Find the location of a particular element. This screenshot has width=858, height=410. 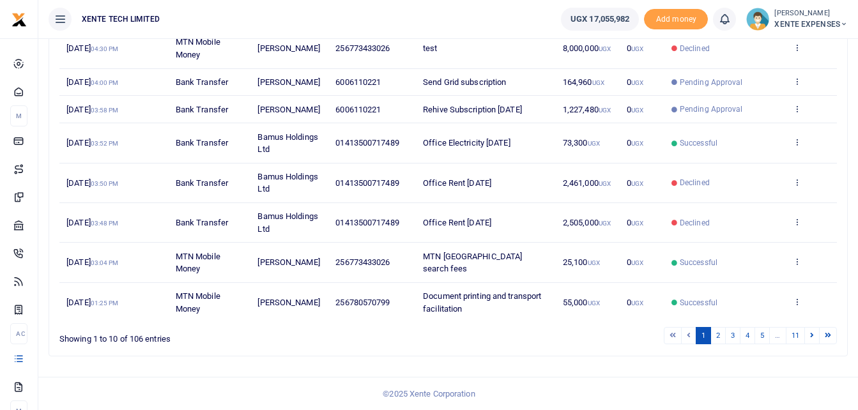

span: Send Grid subscription is located at coordinates (464, 82).